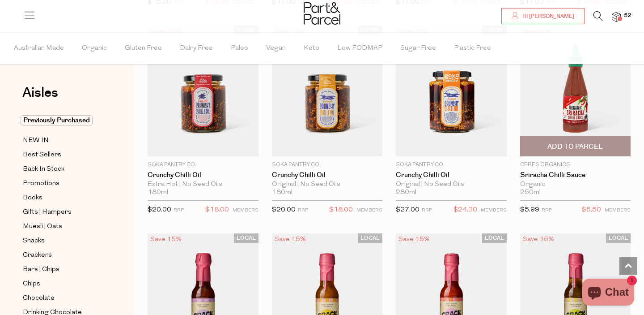 The height and width of the screenshot is (315, 644). What do you see at coordinates (203, 185) in the screenshot?
I see `div: Extra Hot | No Seed Oils` at bounding box center [203, 185].